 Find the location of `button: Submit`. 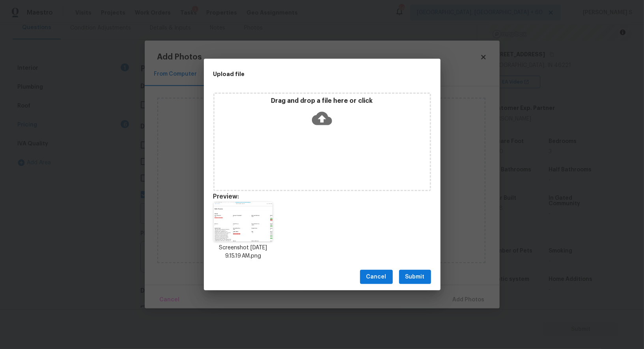

button: Submit is located at coordinates (415, 277).